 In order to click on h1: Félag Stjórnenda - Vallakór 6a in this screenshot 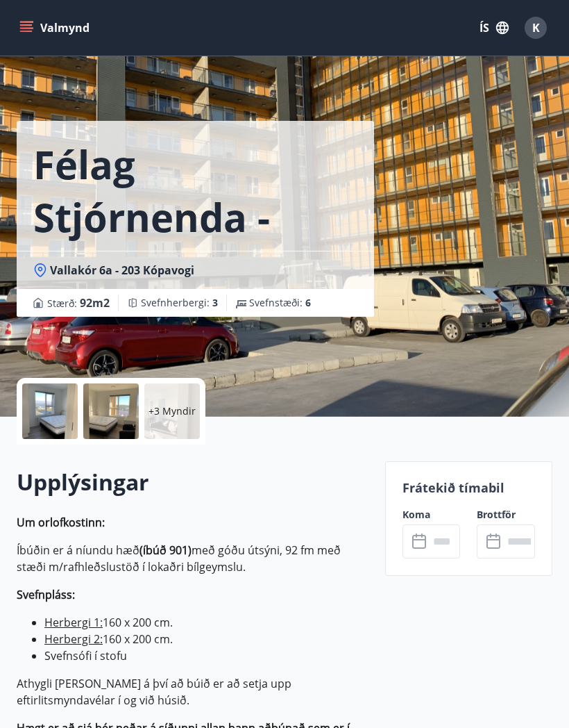, I will do `click(195, 190)`.